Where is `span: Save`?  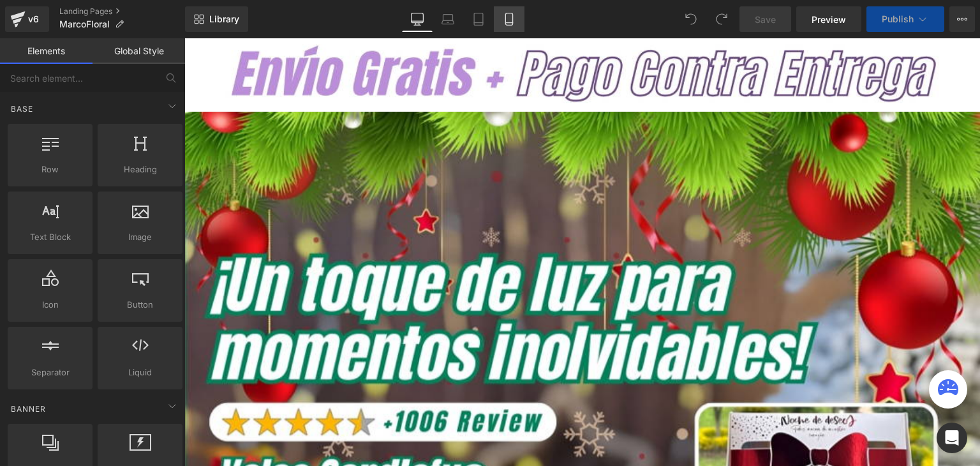 span: Save is located at coordinates (765, 20).